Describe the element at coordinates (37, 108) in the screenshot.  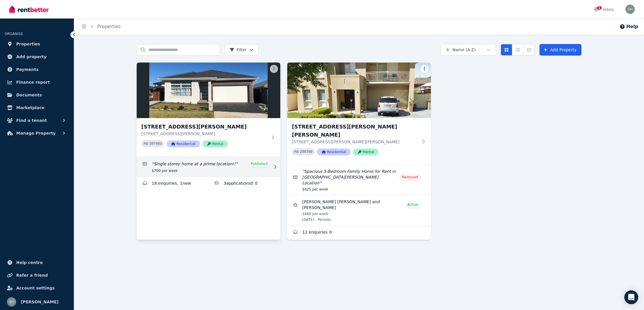
I see `a: Marketplace` at that location.